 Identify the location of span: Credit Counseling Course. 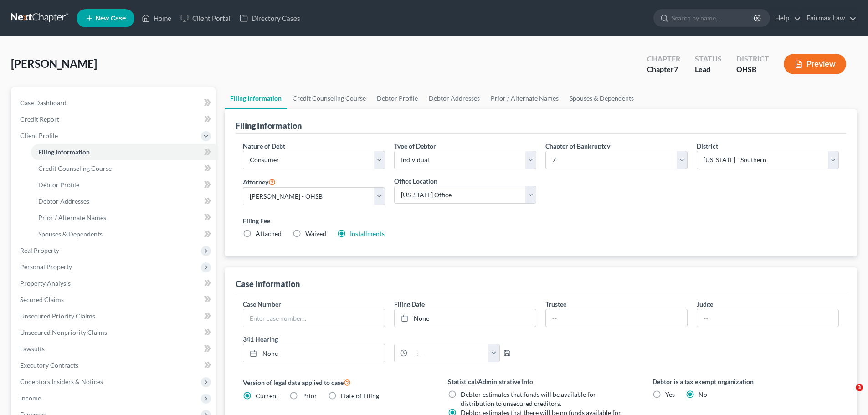
(75, 168).